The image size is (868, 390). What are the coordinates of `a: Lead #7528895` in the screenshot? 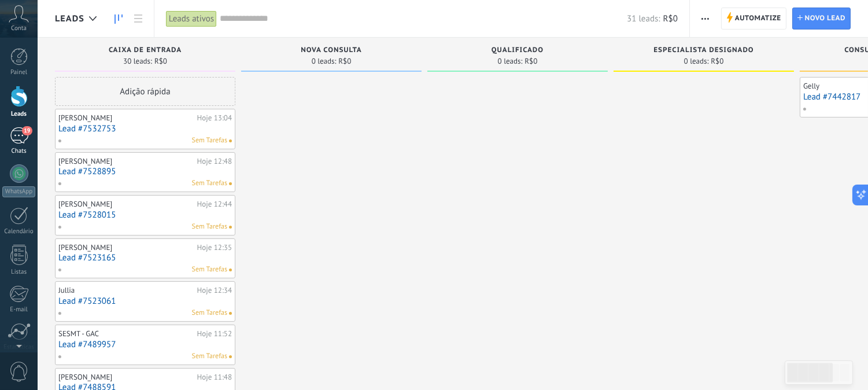 It's located at (145, 172).